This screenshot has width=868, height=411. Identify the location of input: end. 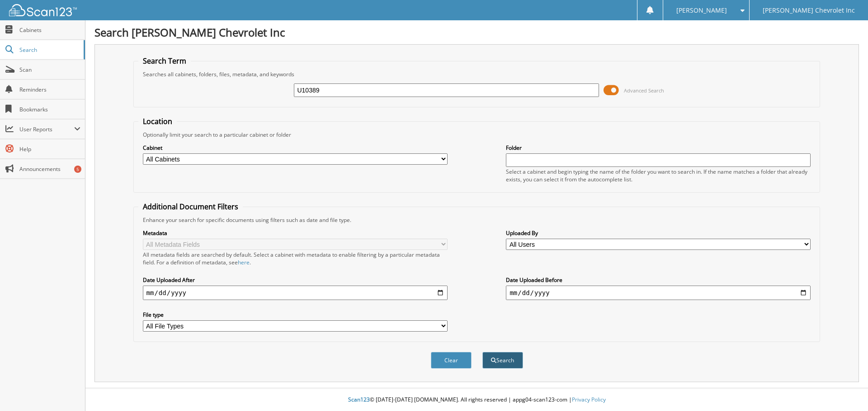
(658, 293).